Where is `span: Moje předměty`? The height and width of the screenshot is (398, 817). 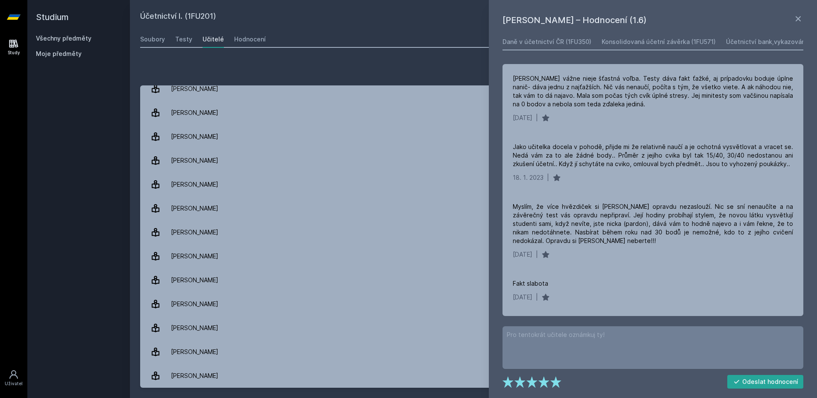
span: Moje předměty is located at coordinates (59, 54).